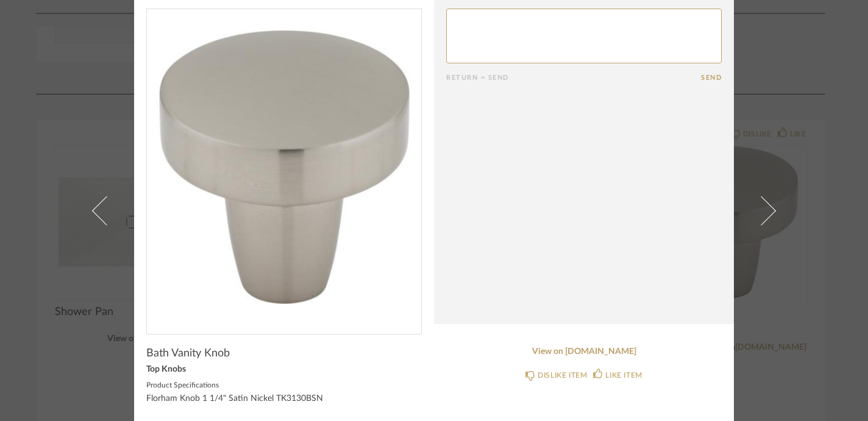  What do you see at coordinates (284, 369) in the screenshot?
I see `div: Top Knobs` at bounding box center [284, 369].